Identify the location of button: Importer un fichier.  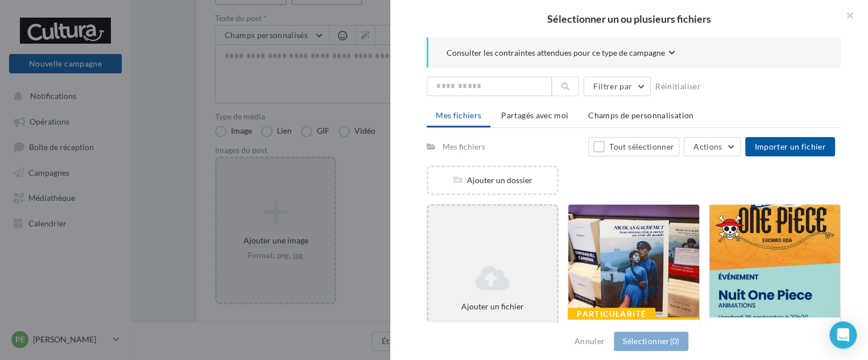
(790, 147).